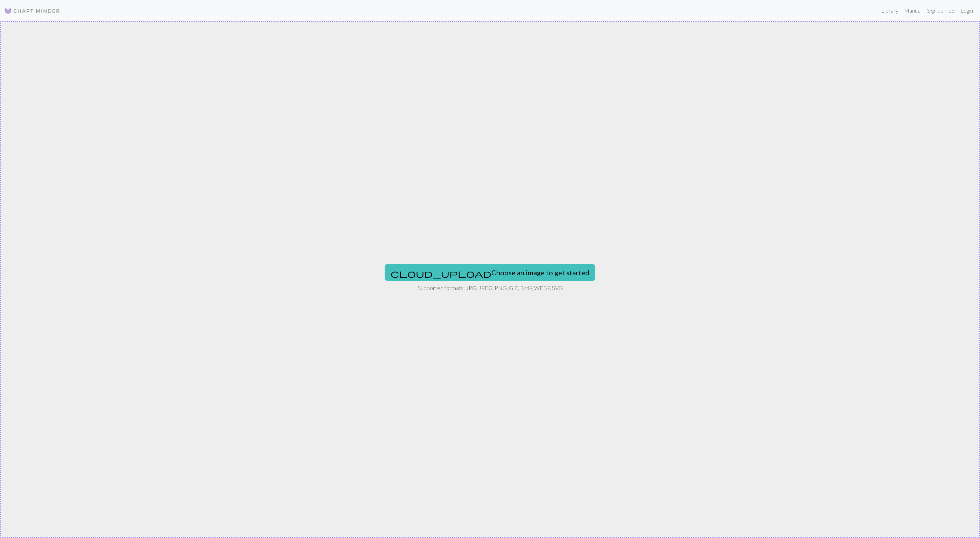 This screenshot has height=538, width=980. What do you see at coordinates (913, 11) in the screenshot?
I see `a: Manual` at bounding box center [913, 11].